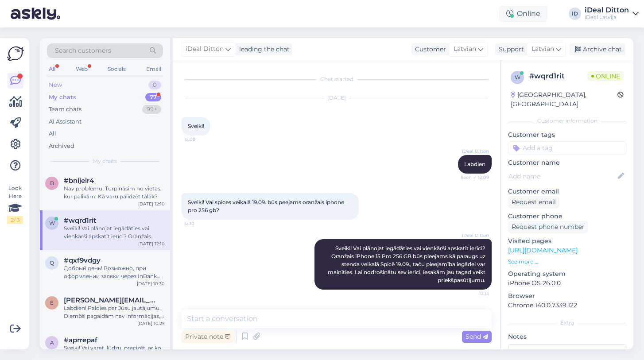  I want to click on div: My chats, so click(62, 98).